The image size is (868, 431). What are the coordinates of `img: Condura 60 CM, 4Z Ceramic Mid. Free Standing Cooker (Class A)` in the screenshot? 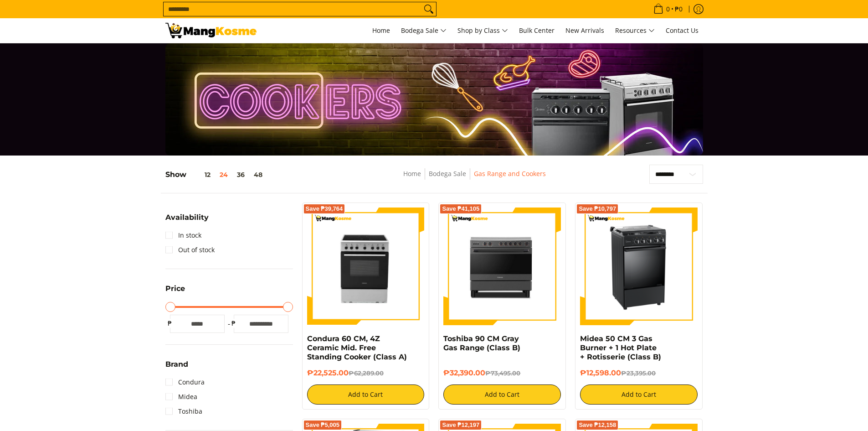 It's located at (366, 266).